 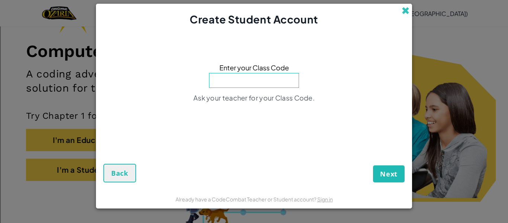 What do you see at coordinates (254, 33) in the screenshot?
I see `div: Options` at bounding box center [254, 33].